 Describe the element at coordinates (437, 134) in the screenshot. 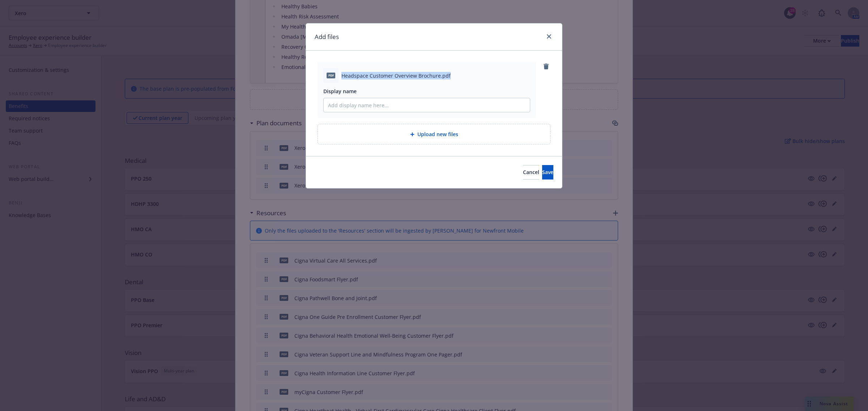

I see `span: Upload new files` at that location.